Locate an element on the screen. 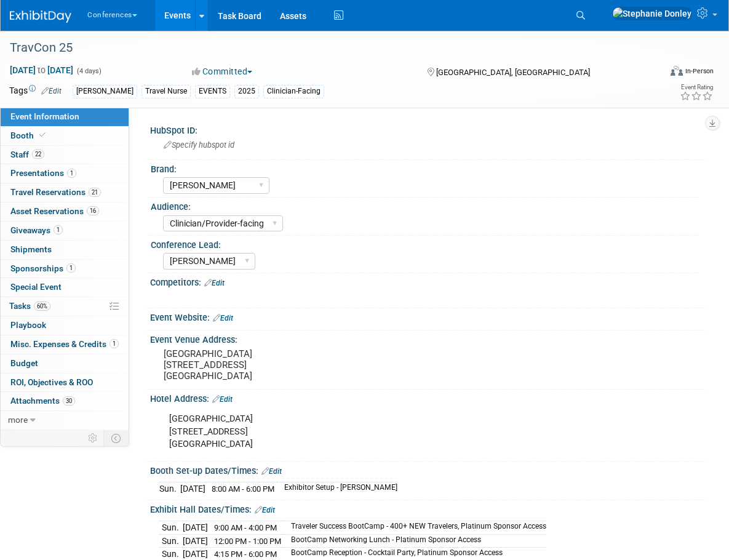  a: ROI, Objectives & ROO is located at coordinates (65, 383).